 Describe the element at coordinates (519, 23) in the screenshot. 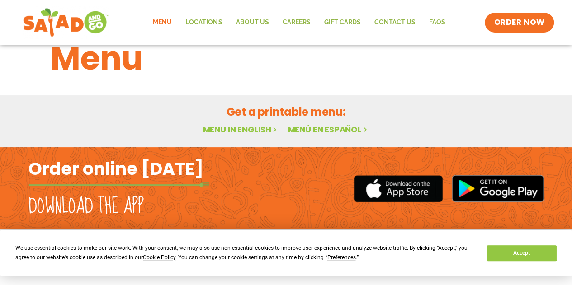

I see `a: ORDER NOW` at that location.